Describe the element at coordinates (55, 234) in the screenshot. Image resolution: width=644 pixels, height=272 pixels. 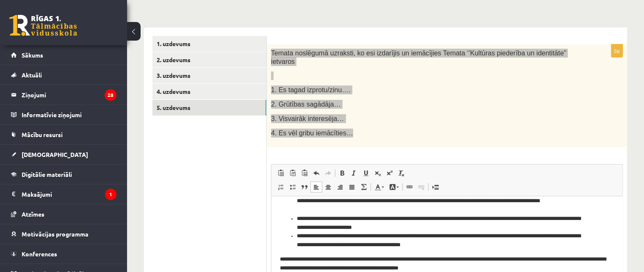
I see `span: Motivācijas programma` at that location.